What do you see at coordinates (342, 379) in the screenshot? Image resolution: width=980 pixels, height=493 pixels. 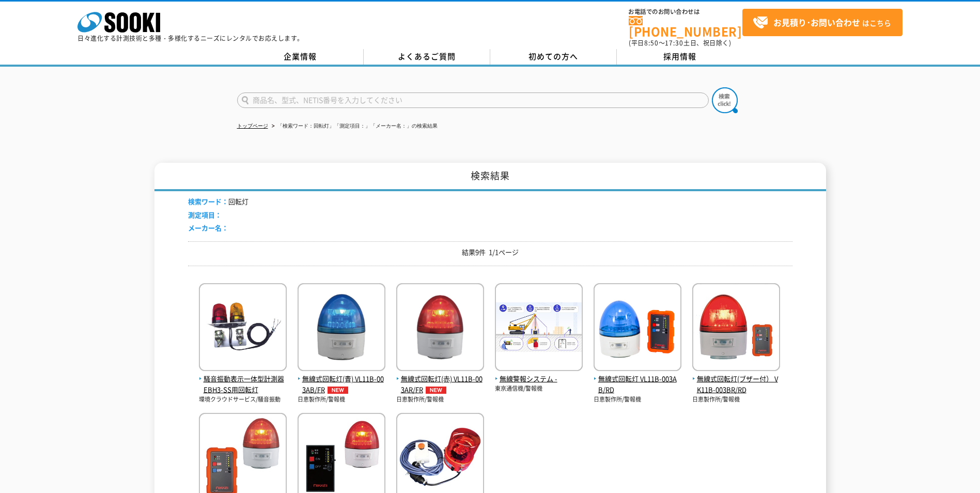 I see `a: 無線式回転灯(青) VL11B-003AB/FRNEW` at bounding box center [342, 379].